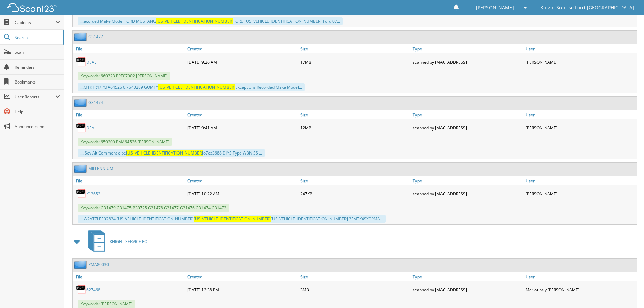 The height and width of the screenshot is (308, 644). Describe the element at coordinates (96, 102) in the screenshot. I see `a: G31474` at that location.